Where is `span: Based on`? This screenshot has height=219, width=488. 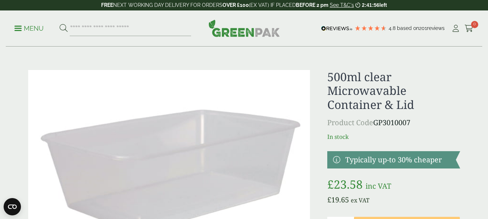 span: Based on is located at coordinates (407, 28).